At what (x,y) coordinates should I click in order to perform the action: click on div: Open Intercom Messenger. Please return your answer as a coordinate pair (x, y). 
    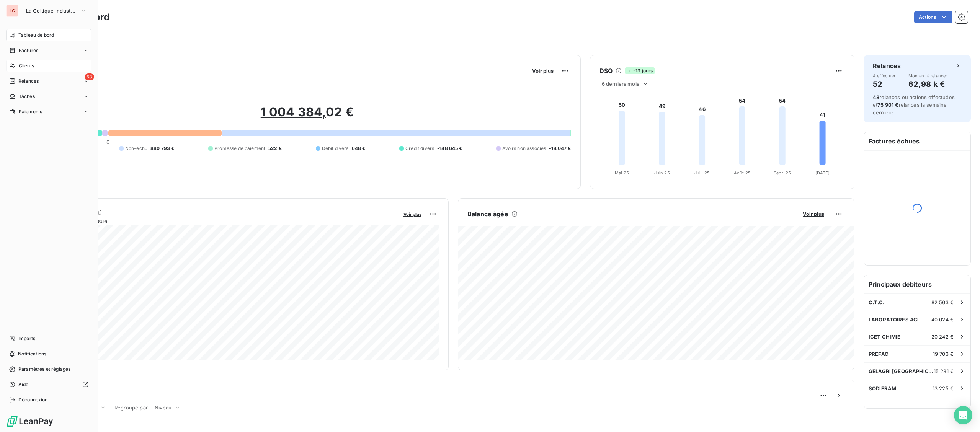
    Looking at the image, I should click on (963, 415).